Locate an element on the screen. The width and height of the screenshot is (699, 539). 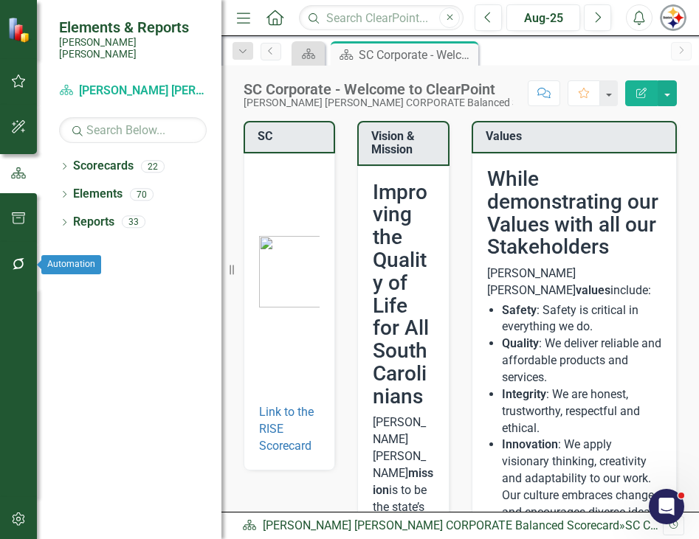
strong: values is located at coordinates (592, 290).